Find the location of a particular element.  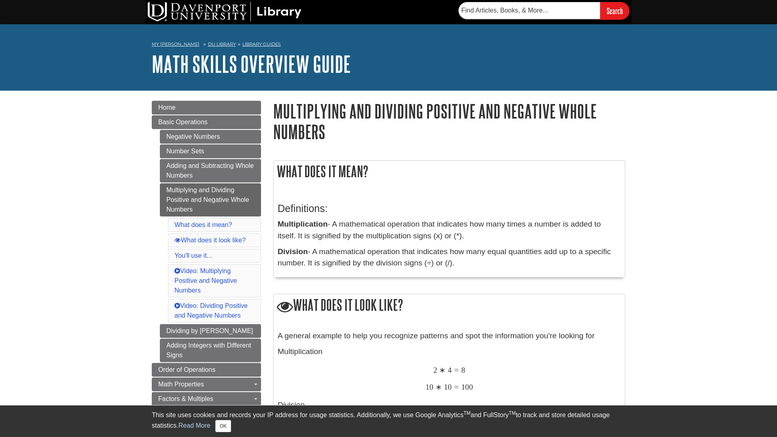

a: You'll use it... is located at coordinates (193, 255).